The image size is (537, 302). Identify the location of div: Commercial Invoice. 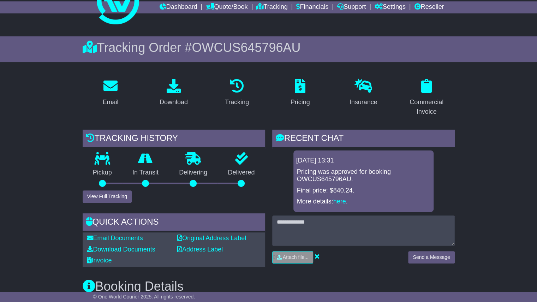
(427, 107).